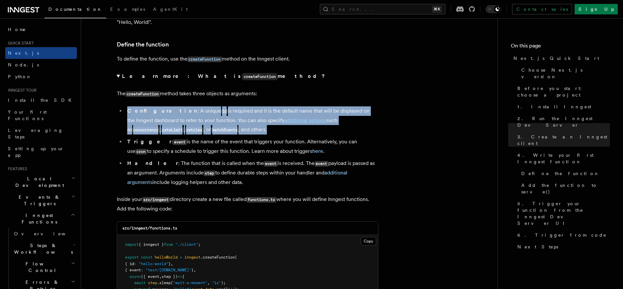 This screenshot has width=623, height=289. Describe the element at coordinates (41, 29) in the screenshot. I see `a: Home` at that location.